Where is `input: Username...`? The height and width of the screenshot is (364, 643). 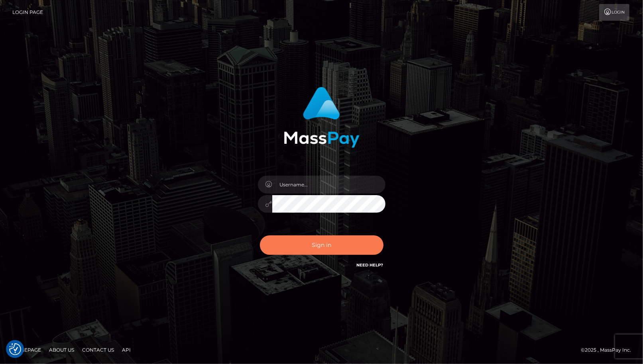 input: Username... is located at coordinates (329, 184).